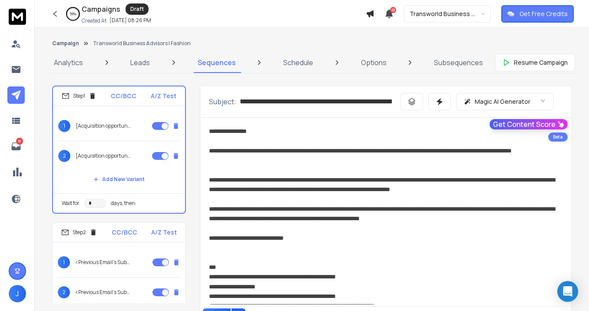  Describe the element at coordinates (393, 10) in the screenshot. I see `span: 23` at that location.